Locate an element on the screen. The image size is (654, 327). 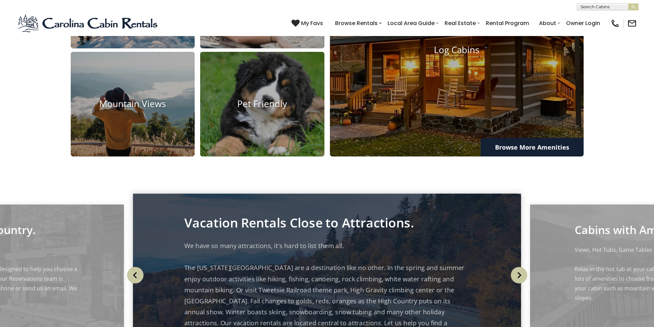
button: Next is located at coordinates (519, 275).